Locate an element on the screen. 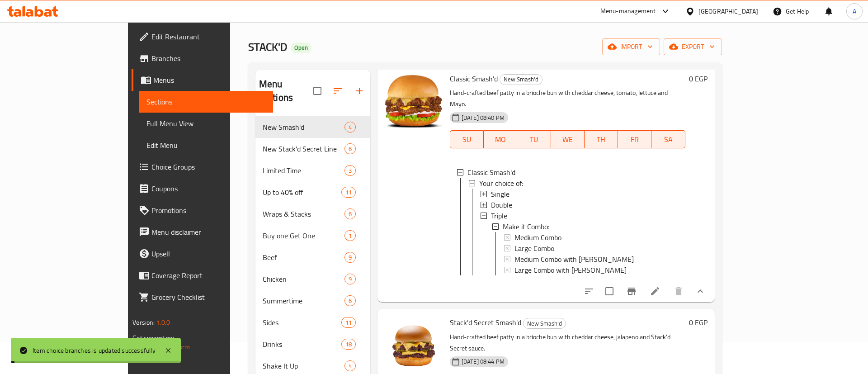  button: export is located at coordinates (692, 46).